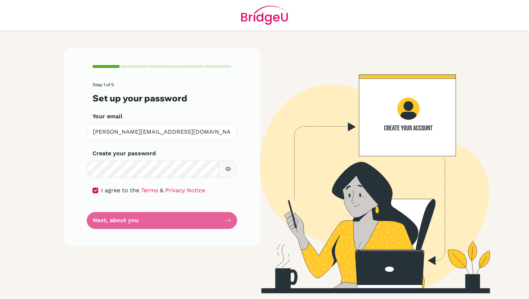  Describe the element at coordinates (162, 132) in the screenshot. I see `input: Insert your email*` at that location.